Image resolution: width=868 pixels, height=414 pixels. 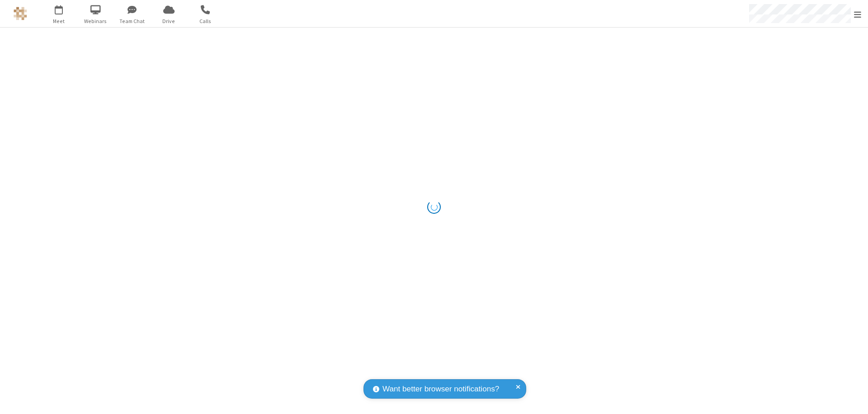 What do you see at coordinates (95, 22) in the screenshot?
I see `span: Webinars` at bounding box center [95, 22].